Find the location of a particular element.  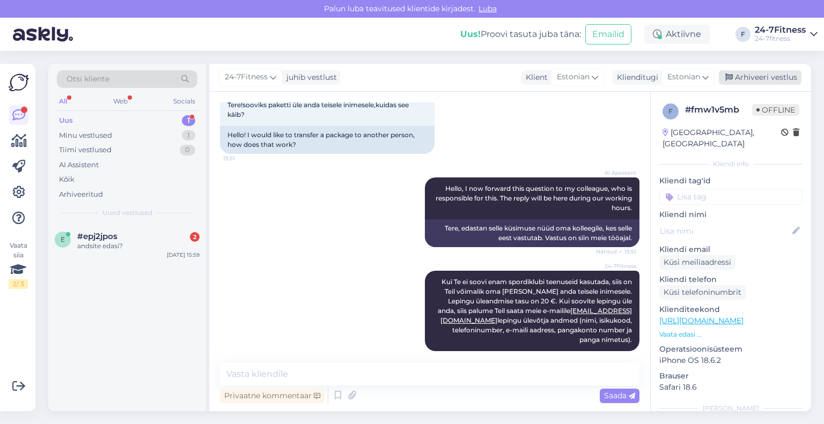

span: Hello, I now forward this question to my colleague, who is responsible for this. The reply will b... is located at coordinates (534, 198).